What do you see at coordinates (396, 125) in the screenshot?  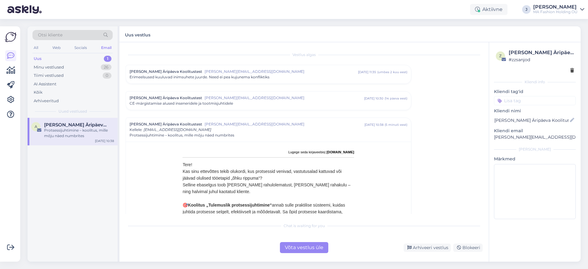 I see `div: ( 5 minuti eest )` at bounding box center [396, 125].